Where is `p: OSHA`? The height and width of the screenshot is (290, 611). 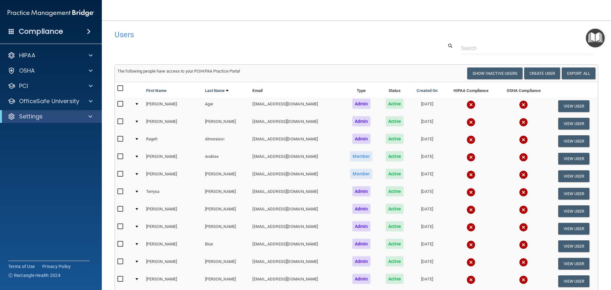
p: OSHA is located at coordinates (27, 71).